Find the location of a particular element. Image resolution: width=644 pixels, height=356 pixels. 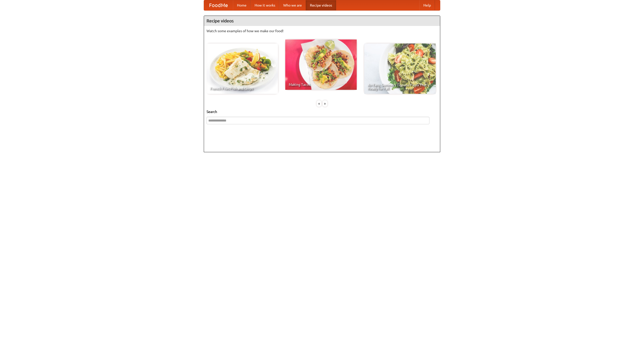

a: Help is located at coordinates (427, 5).